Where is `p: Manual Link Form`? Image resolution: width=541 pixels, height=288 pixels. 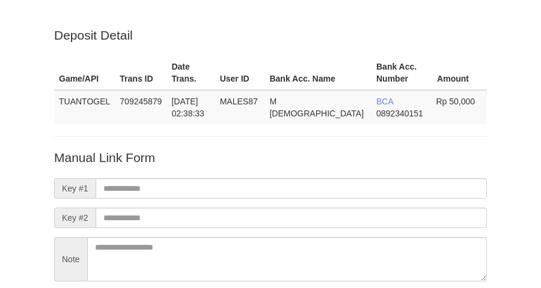 p: Manual Link Form is located at coordinates (270, 157).